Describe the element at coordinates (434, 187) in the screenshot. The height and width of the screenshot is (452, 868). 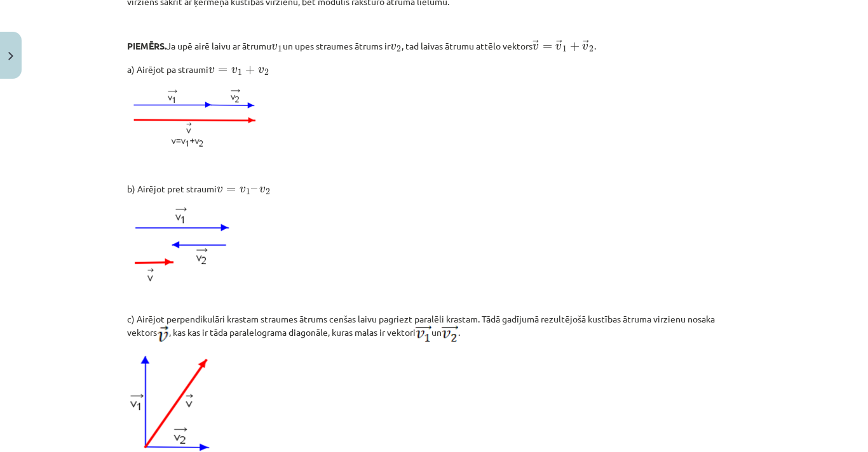
I see `p: b) Airējot pret straumi` at that location.